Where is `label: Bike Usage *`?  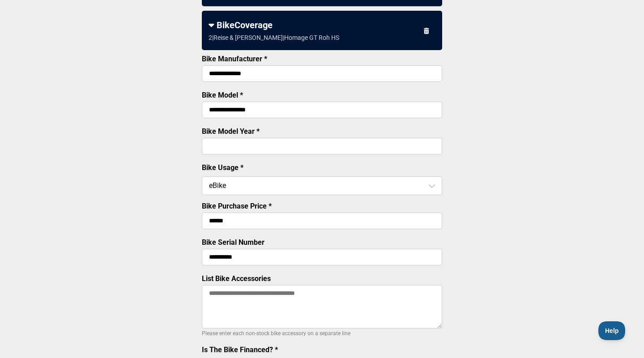 label: Bike Usage * is located at coordinates (222, 168).